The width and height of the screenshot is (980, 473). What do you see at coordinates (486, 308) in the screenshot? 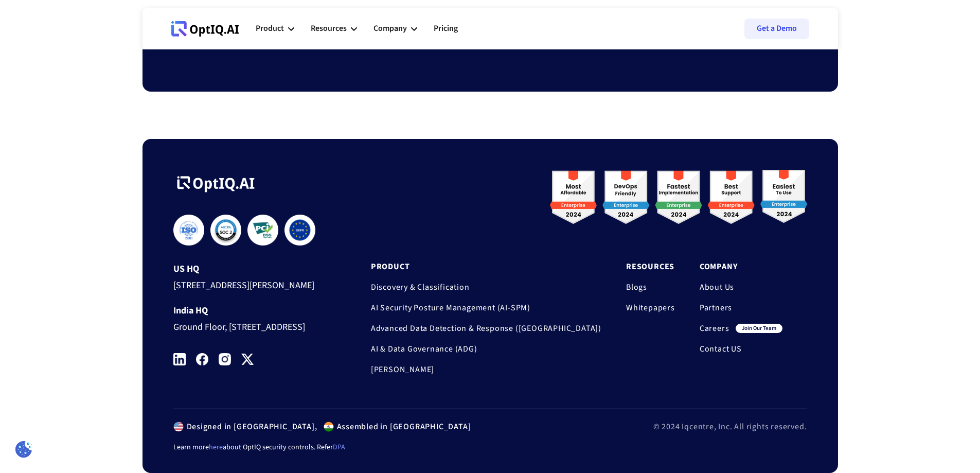
I see `a: AI Security Posture Management (AI-SPM)` at bounding box center [486, 308].